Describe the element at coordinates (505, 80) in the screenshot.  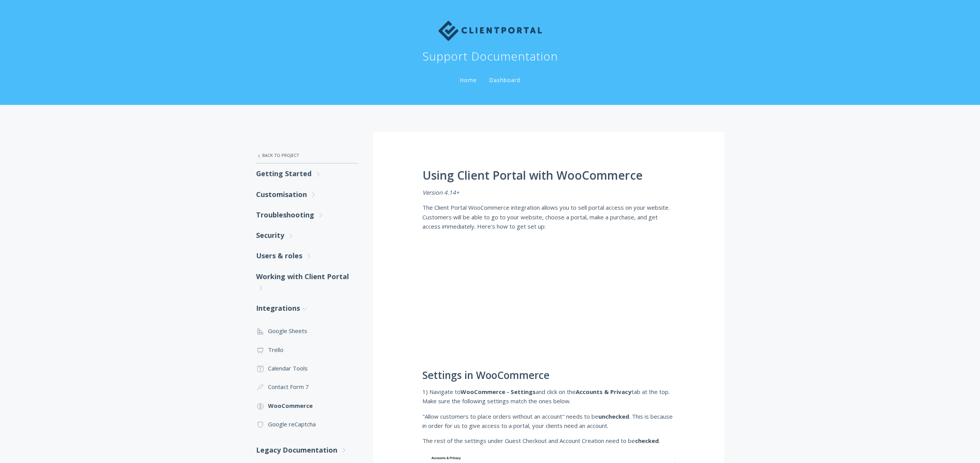
I see `a: Dashboard` at that location.